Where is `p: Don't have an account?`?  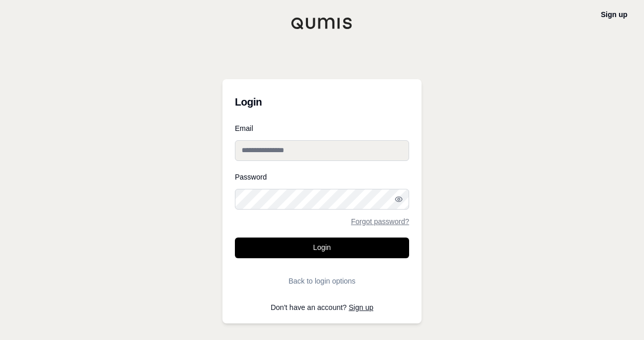 p: Don't have an account? is located at coordinates (322, 308).